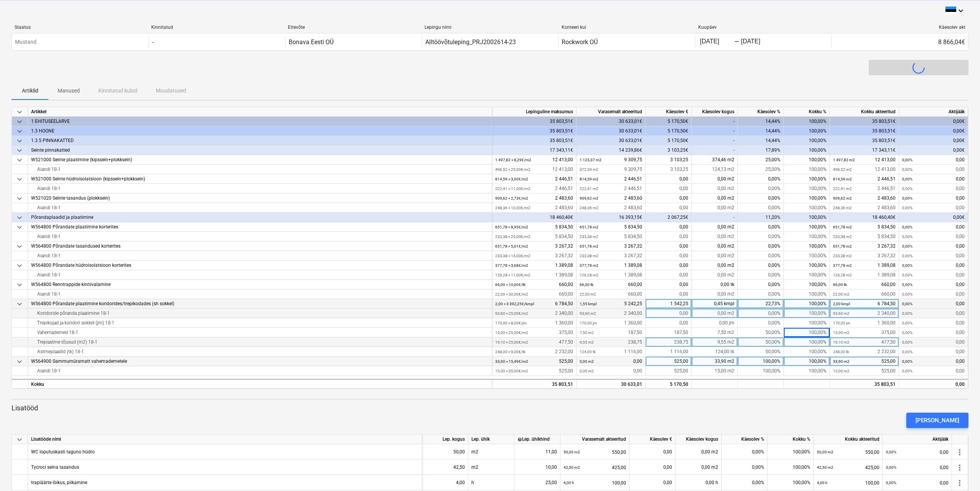  What do you see at coordinates (865, 140) in the screenshot?
I see `div: 35 803,51€` at bounding box center [865, 140].